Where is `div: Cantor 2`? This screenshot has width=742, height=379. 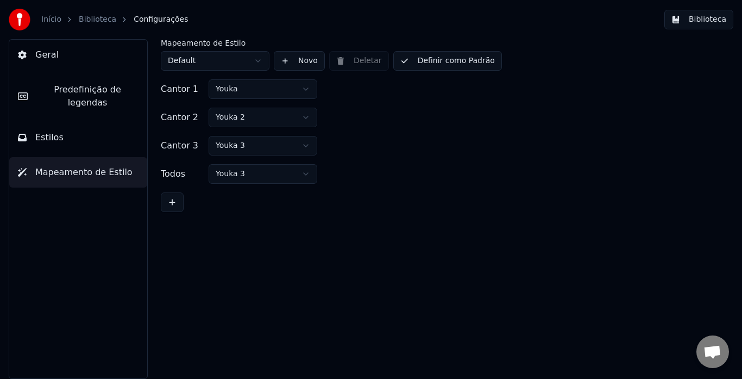 div: Cantor 2 is located at coordinates (183, 117).